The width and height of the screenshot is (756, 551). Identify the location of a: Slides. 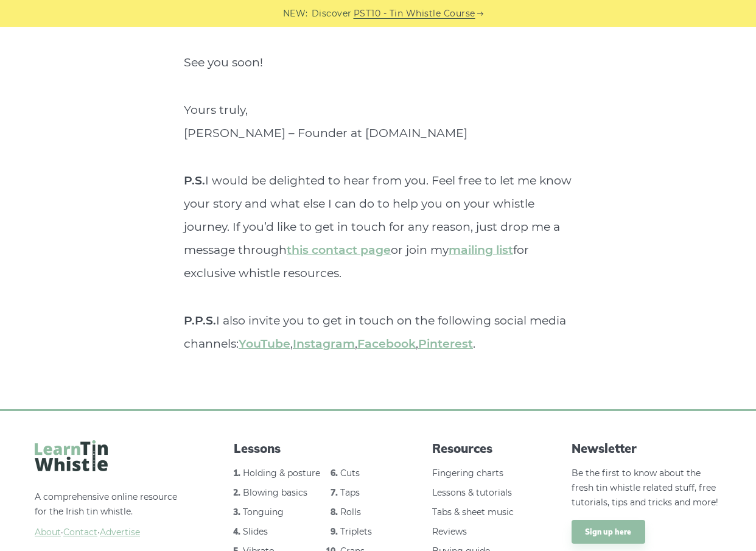
(255, 532).